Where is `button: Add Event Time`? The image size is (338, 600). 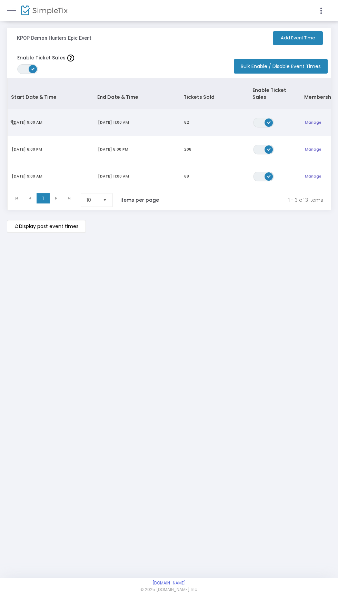
button: Add Event Time is located at coordinates (298, 38).